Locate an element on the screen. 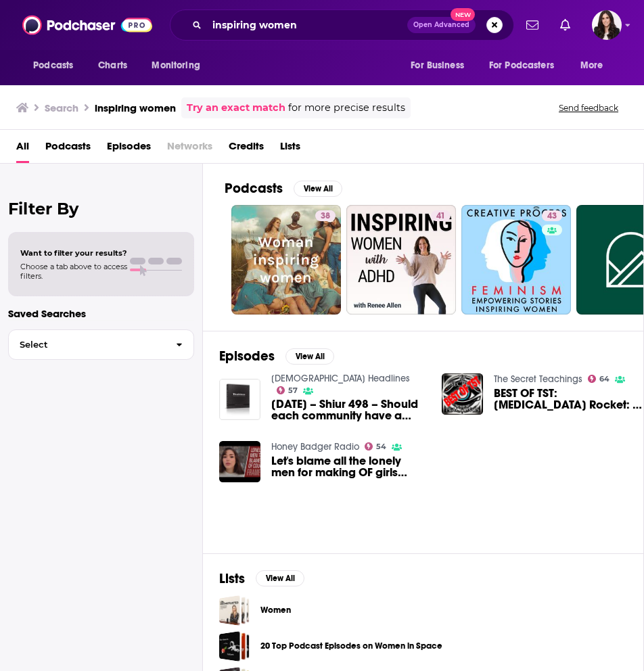  img: BEST OF TST: Crotch Rocket: A Small Step Backwards for Women (2/6/23) is located at coordinates (462, 393).